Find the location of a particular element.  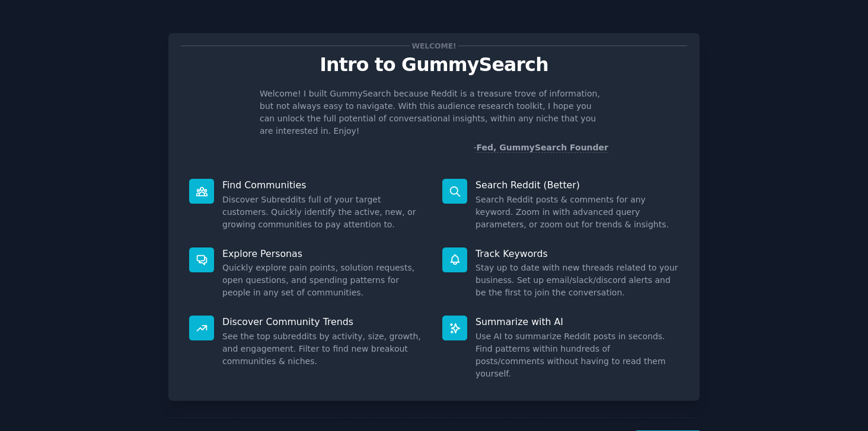

p: Track Keywords is located at coordinates (577, 253).